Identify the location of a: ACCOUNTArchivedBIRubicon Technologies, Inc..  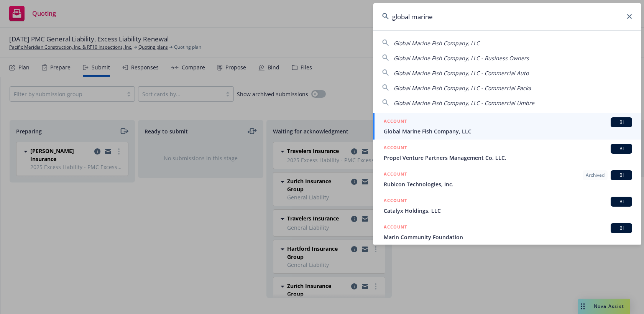
(507, 179).